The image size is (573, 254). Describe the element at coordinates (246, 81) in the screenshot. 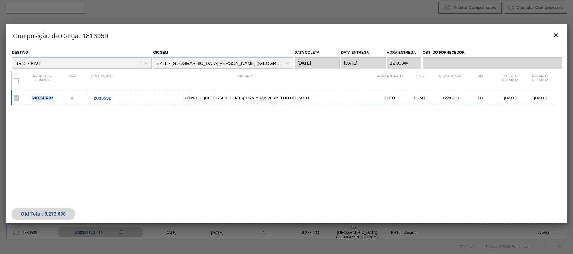

I see `div: Material` at that location.